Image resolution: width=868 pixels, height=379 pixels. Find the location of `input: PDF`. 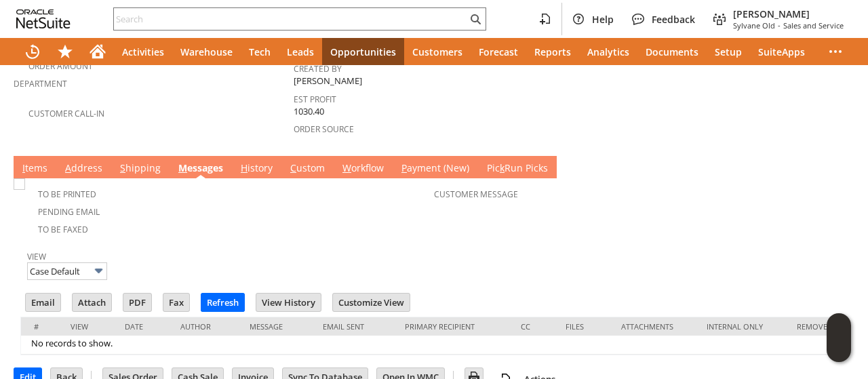

input: PDF is located at coordinates (137, 303).